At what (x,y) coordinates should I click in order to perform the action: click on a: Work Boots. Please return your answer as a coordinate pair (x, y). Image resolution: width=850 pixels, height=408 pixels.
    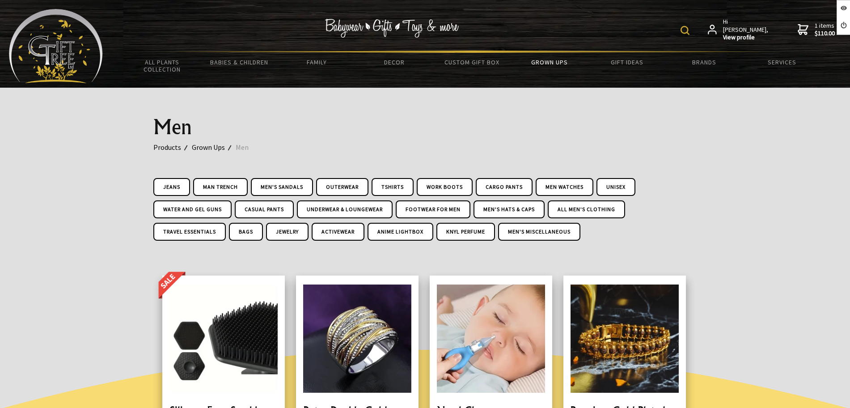
    Looking at the image, I should click on (445, 187).